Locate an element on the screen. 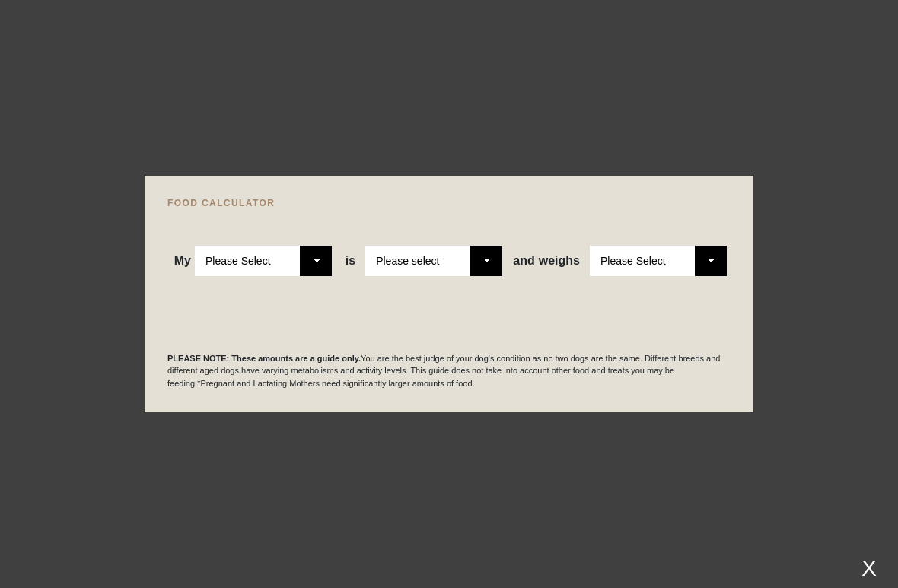  h4: FOOD CALCULATOR is located at coordinates (449, 203).